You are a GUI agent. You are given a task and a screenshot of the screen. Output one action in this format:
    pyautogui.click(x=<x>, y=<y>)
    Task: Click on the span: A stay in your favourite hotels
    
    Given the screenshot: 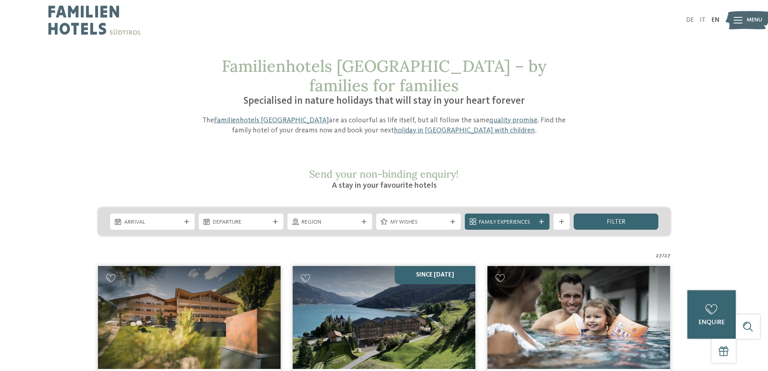 What is the action you would take?
    pyautogui.click(x=384, y=185)
    